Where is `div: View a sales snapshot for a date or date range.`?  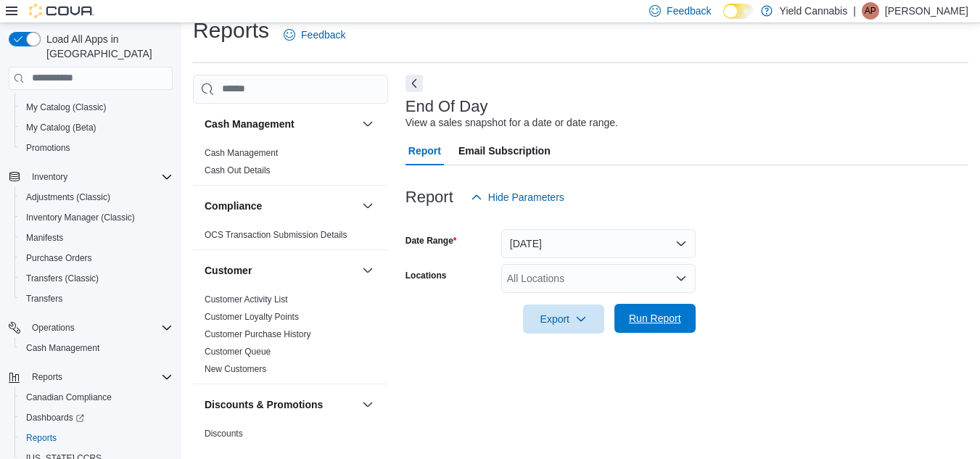 div: View a sales snapshot for a date or date range. is located at coordinates (512, 123).